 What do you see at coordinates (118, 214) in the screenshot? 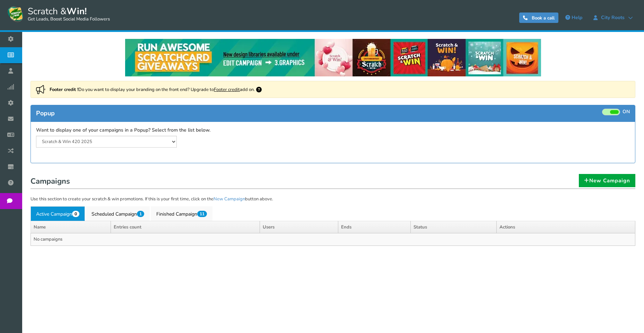
I see `a: Scheduled Campaign` at bounding box center [118, 214].